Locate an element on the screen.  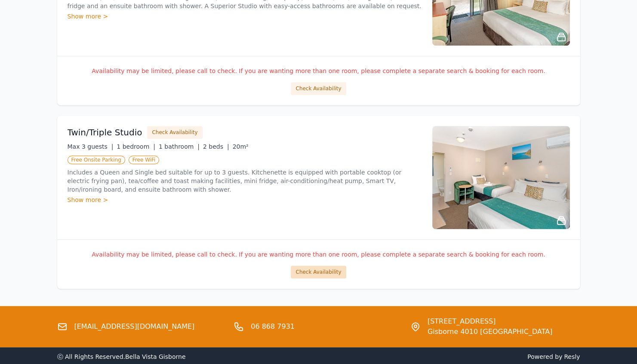
span: 1 bedroom | is located at coordinates (136, 147).